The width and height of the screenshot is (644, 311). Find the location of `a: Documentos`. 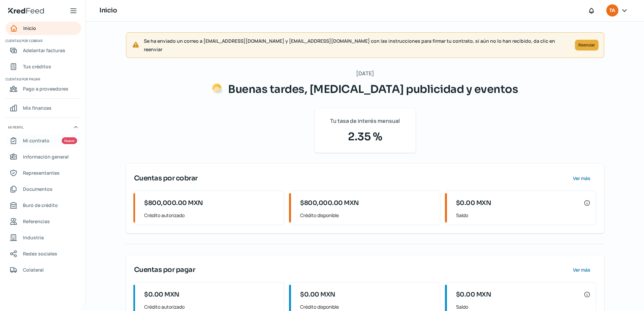

a: Documentos is located at coordinates (43, 189).